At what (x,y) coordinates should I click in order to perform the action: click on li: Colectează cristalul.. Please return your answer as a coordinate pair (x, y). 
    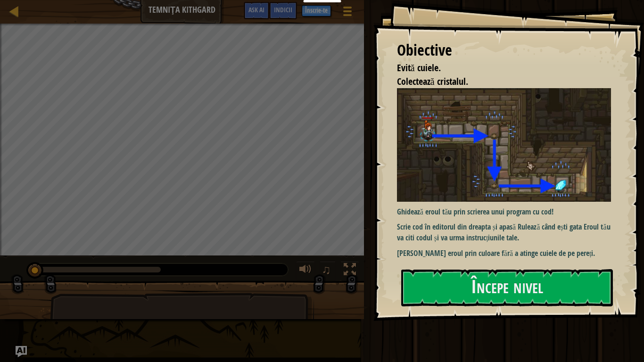
    Looking at the image, I should click on (497, 82).